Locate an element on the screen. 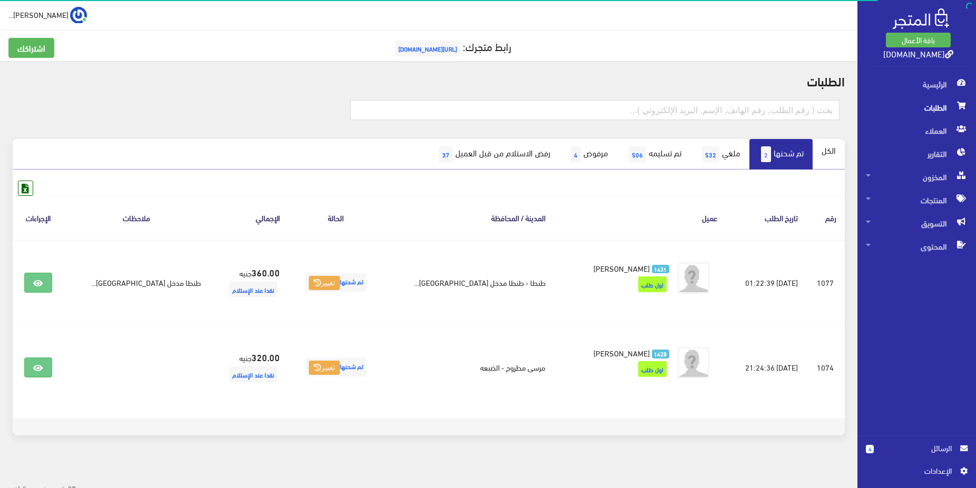 This screenshot has height=488, width=976. h2: الطلبات is located at coordinates (428, 81).